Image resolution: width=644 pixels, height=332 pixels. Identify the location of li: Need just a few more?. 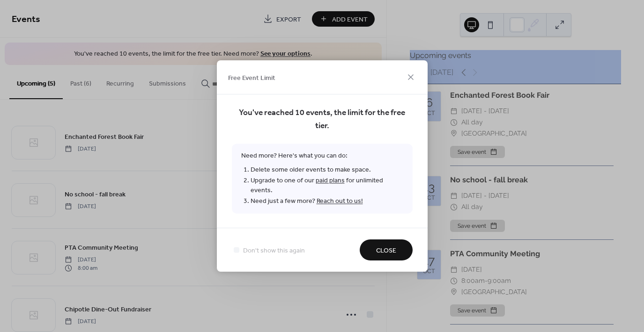
(327, 202).